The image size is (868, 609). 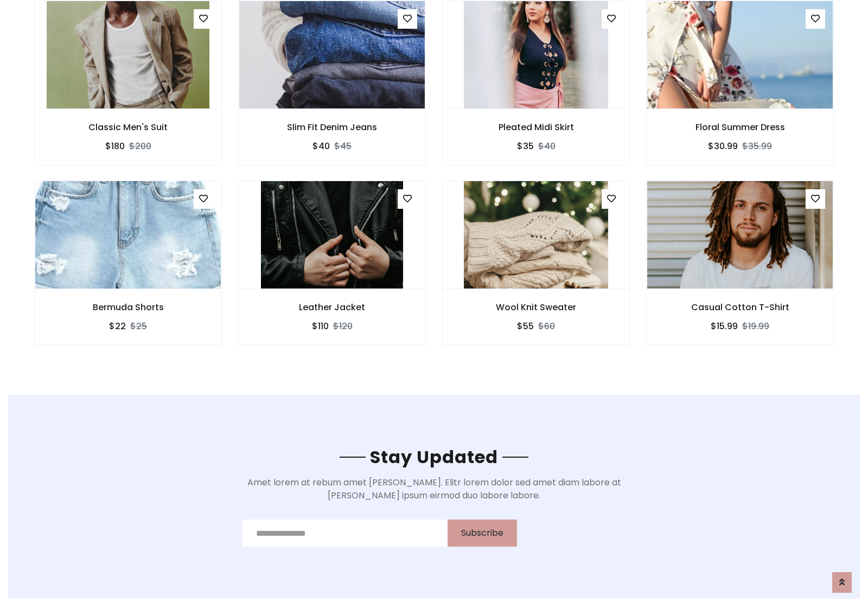 I want to click on h6: Casual Cotton T-Shirt, so click(x=740, y=307).